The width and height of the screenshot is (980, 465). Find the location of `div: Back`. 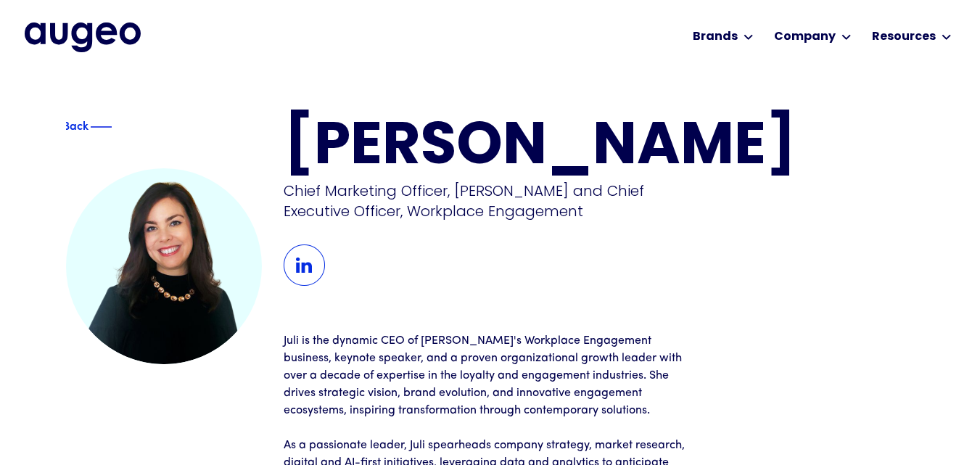

div: Back is located at coordinates (76, 125).